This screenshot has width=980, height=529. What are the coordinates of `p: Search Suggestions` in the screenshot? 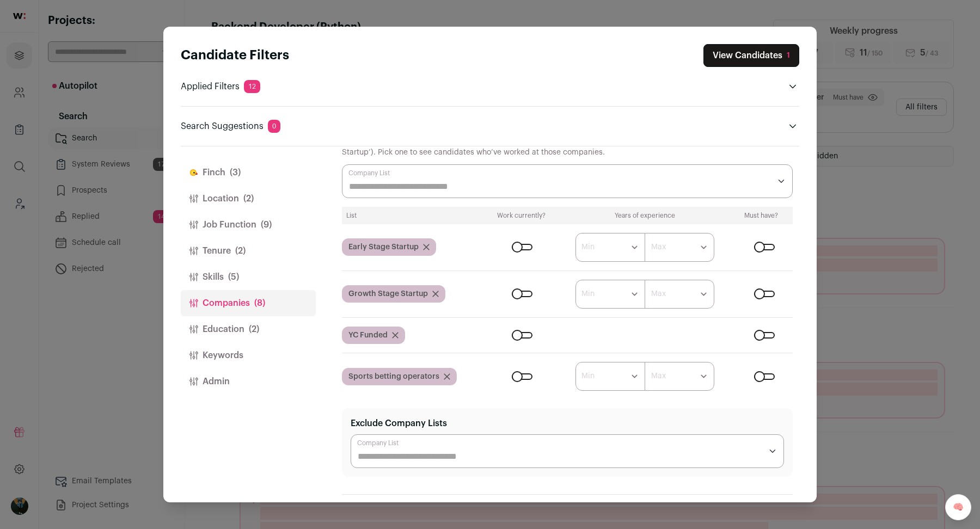 It's located at (230, 126).